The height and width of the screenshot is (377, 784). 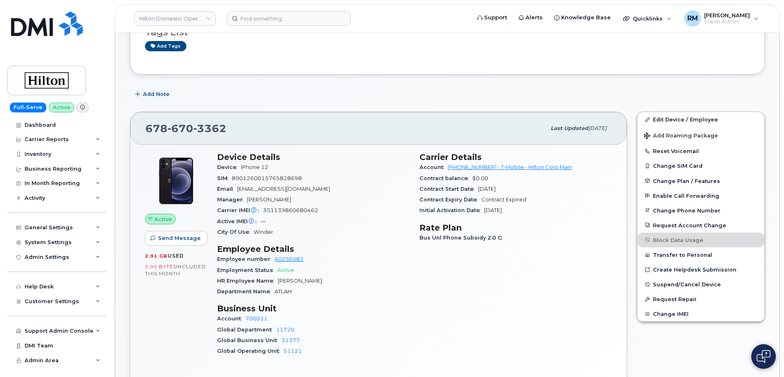 What do you see at coordinates (764, 356) in the screenshot?
I see `img: Open chat` at bounding box center [764, 356].